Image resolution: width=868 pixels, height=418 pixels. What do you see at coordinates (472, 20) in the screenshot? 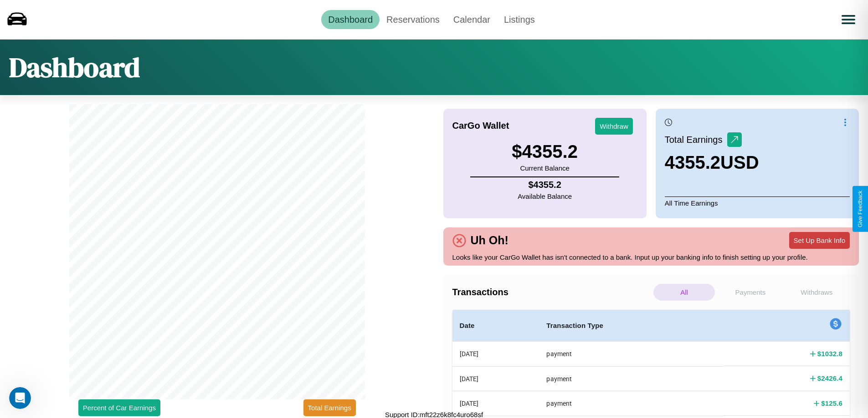
I see `a: Calendar` at bounding box center [472, 20].